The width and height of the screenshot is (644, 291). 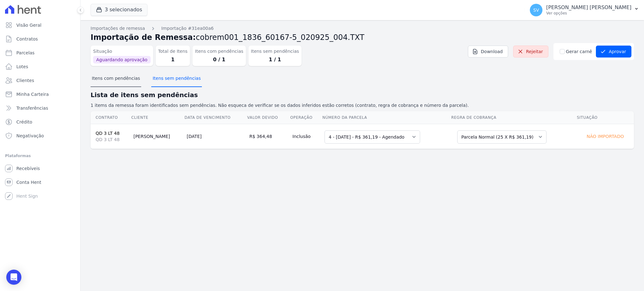 What do you see at coordinates (40, 108) in the screenshot?
I see `a: Transferências` at bounding box center [40, 108].